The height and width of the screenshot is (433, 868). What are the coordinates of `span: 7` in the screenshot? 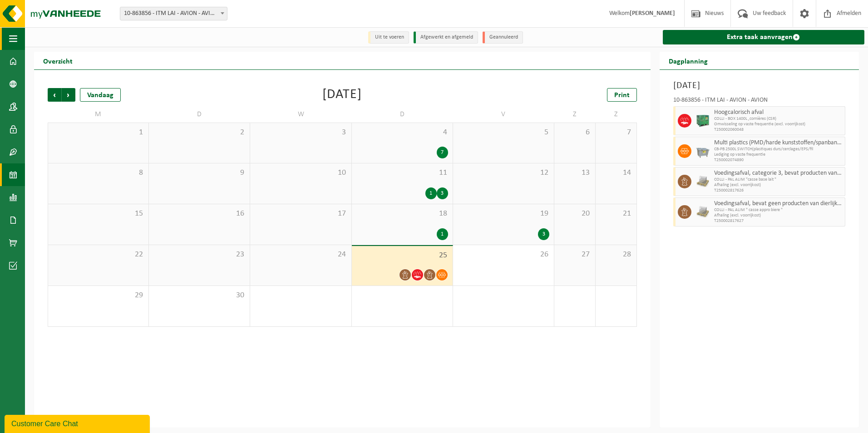 It's located at (616, 132).